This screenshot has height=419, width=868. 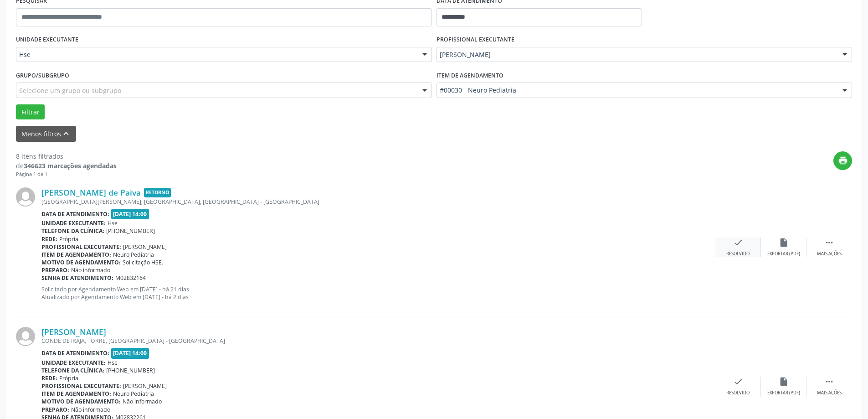 I want to click on b: Senha de atendimento:, so click(x=77, y=277).